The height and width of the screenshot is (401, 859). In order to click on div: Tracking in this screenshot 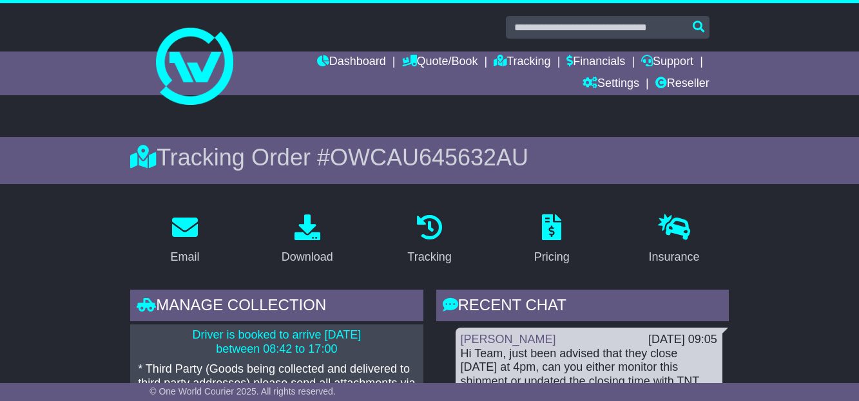, I will do `click(429, 257)`.